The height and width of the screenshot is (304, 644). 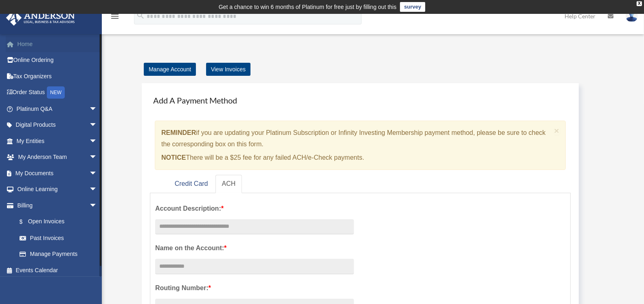 What do you see at coordinates (638, 4) in the screenshot?
I see `div: close` at bounding box center [638, 4].